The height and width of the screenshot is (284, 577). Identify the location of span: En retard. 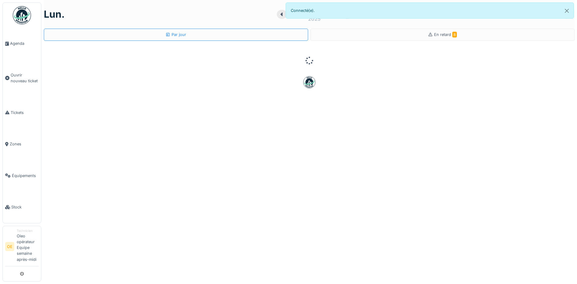
(446, 34).